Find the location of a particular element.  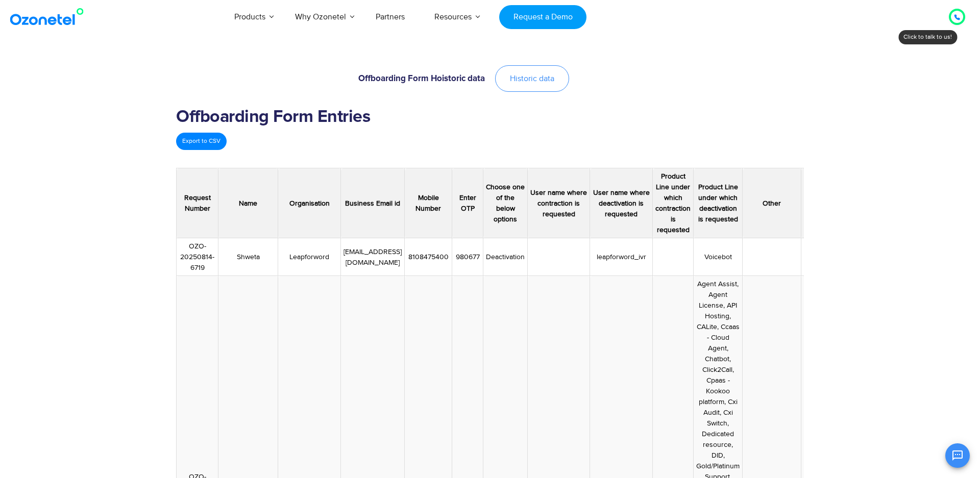

th: Mobile Number is located at coordinates (428, 203).